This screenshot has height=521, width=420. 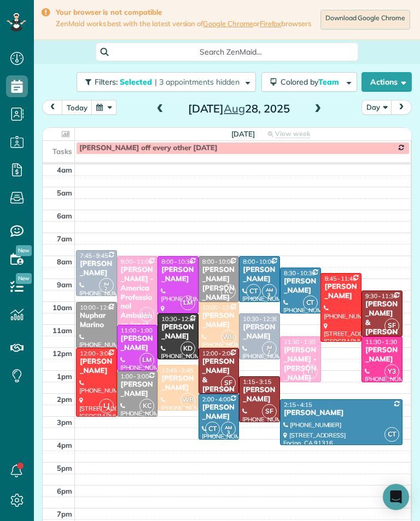 What do you see at coordinates (106, 82) in the screenshot?
I see `span: Filters:` at bounding box center [106, 82].